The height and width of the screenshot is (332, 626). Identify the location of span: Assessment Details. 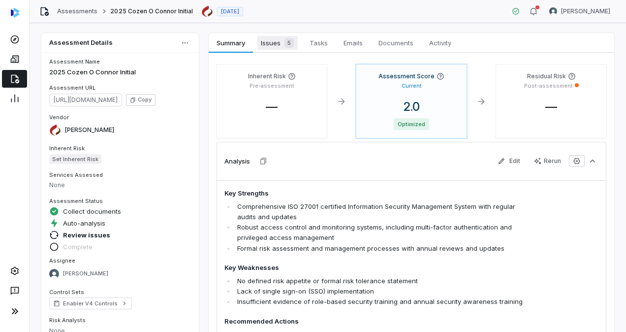
(81, 42).